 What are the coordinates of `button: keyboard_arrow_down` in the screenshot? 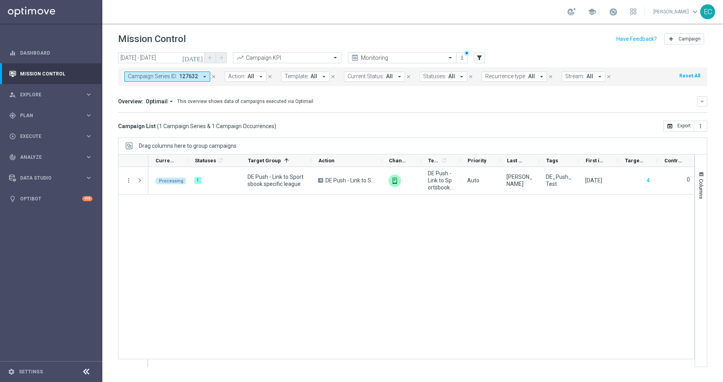 It's located at (702, 101).